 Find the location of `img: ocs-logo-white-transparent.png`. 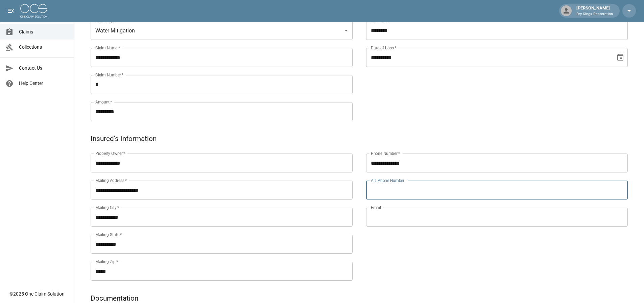

img: ocs-logo-white-transparent.png is located at coordinates (34, 11).